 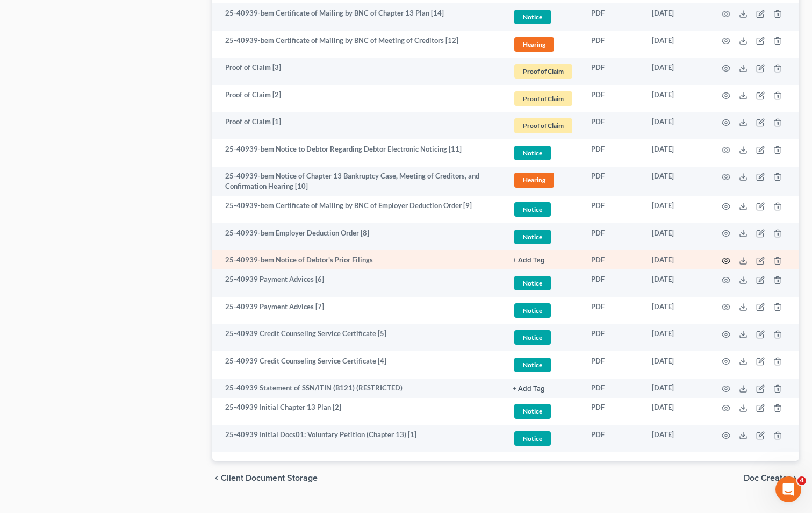 What do you see at coordinates (358, 260) in the screenshot?
I see `td: 25-40939-bem Notice of Debtor's Prior Filings` at bounding box center [358, 260].